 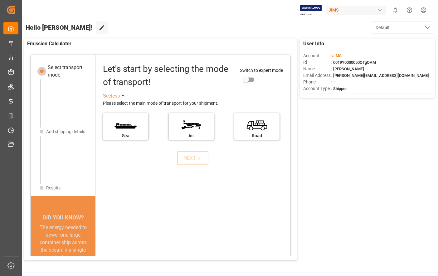 I want to click on div: NEXT, so click(x=193, y=158).